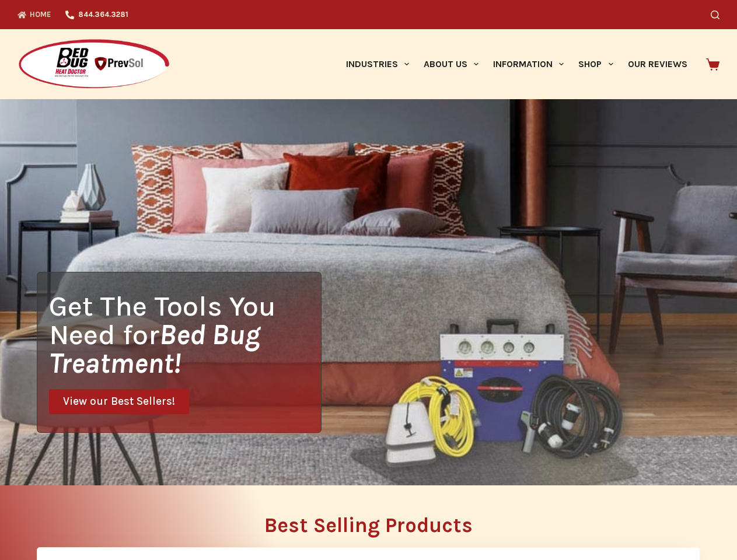  I want to click on a: Prevsol/Bed Bug Heat Doctor, so click(94, 64).